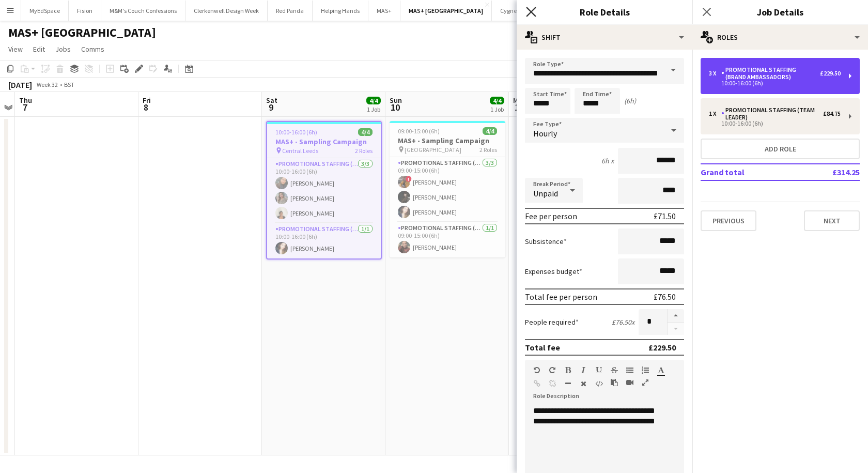  I want to click on button: Fullscreen, so click(645, 383).